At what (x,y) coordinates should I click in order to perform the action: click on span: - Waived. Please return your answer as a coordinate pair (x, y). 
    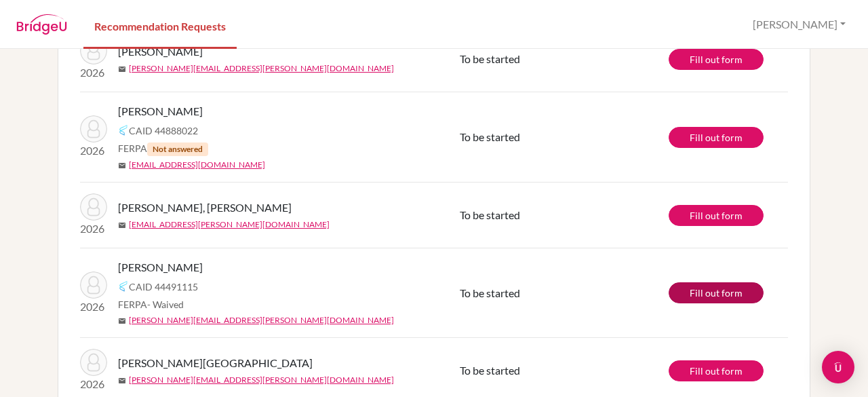
    Looking at the image, I should click on (166, 304).